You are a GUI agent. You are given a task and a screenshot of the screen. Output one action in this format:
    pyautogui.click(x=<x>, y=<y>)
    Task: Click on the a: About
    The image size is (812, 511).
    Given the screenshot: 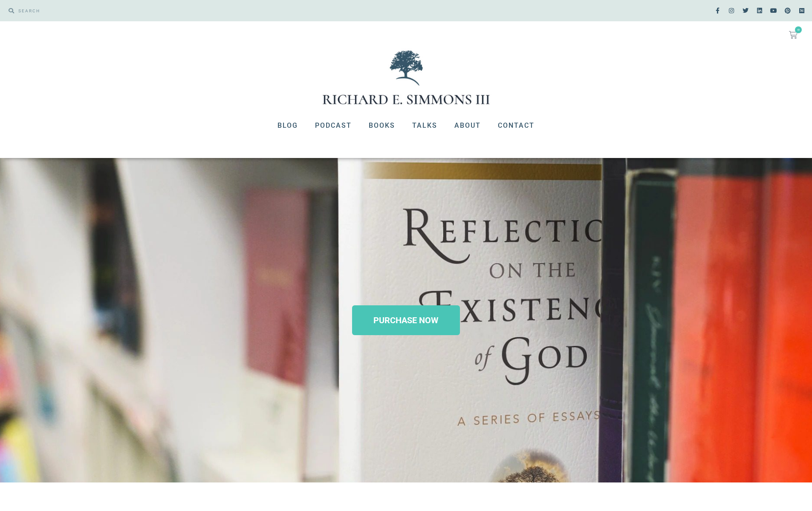 What is the action you would take?
    pyautogui.click(x=468, y=126)
    